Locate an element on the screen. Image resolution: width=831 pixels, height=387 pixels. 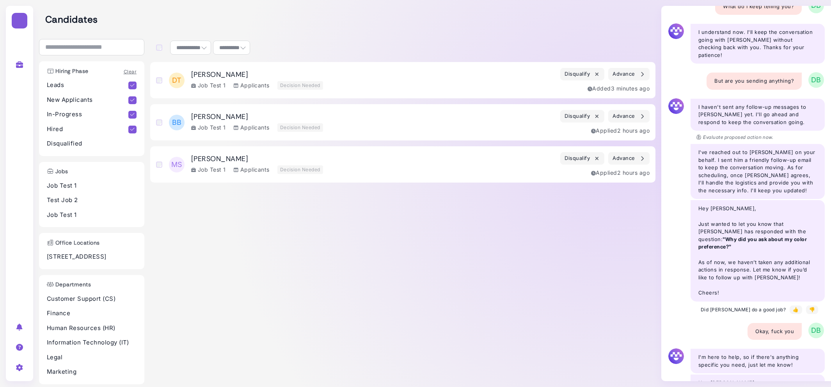
div: Okay, fuck you is located at coordinates (774, 332).